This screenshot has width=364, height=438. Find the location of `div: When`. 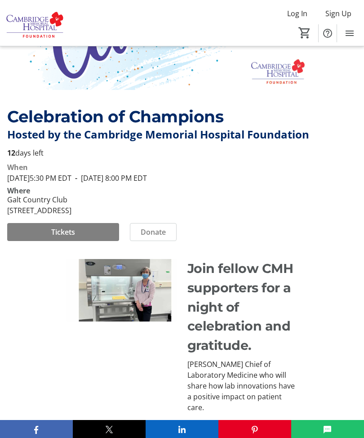

div: When is located at coordinates (18, 167).